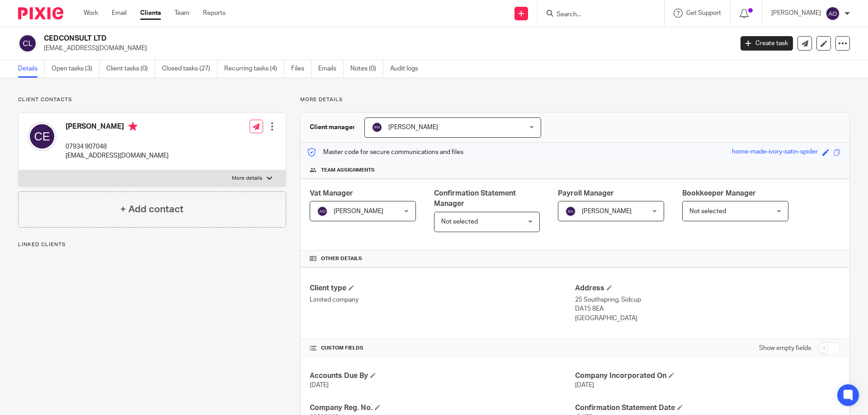 This screenshot has width=868, height=415. What do you see at coordinates (301, 69) in the screenshot?
I see `a: Files` at bounding box center [301, 69].